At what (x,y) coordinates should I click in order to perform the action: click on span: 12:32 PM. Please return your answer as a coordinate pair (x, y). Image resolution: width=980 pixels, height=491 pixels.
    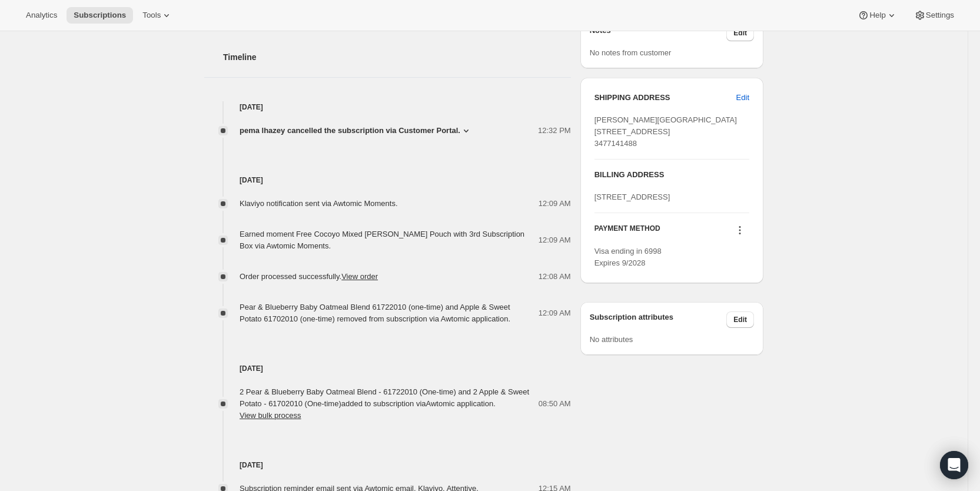
    Looking at the image, I should click on (555, 131).